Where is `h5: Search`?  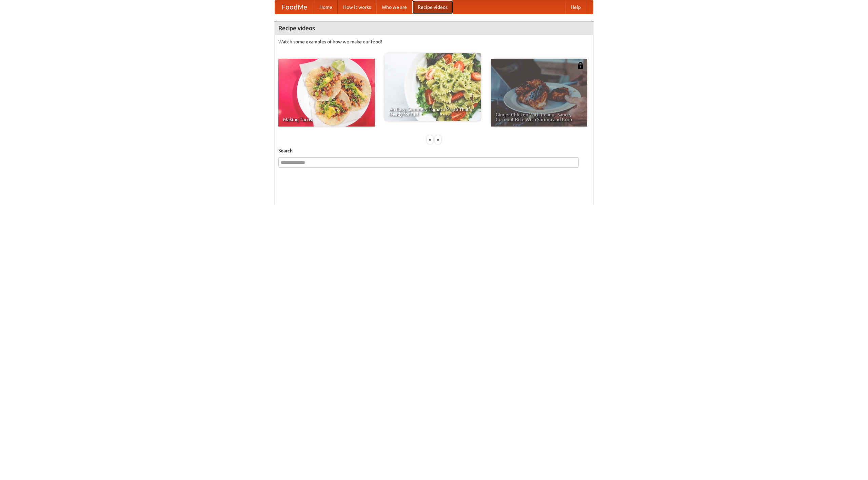 h5: Search is located at coordinates (434, 150).